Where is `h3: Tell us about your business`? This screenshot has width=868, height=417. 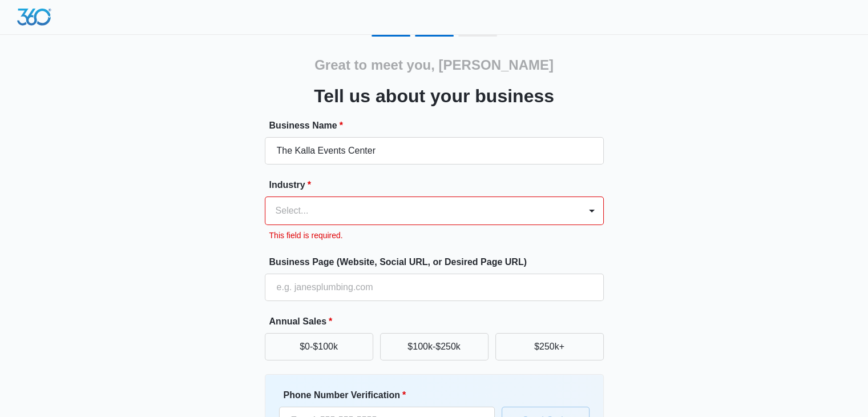
h3: Tell us about your business is located at coordinates (434, 96).